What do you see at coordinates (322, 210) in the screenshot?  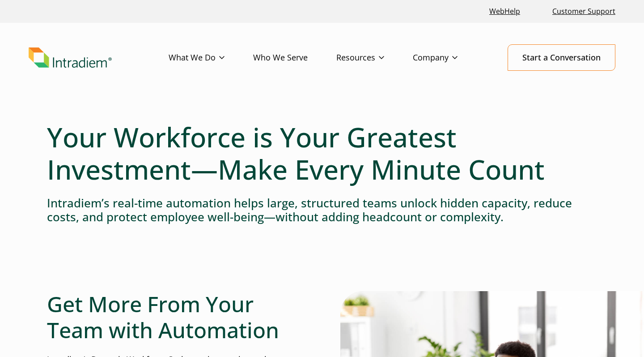 I see `h4: Intradiem’s real-time automation helps large, structured teams unlock hidden capacity, reduce cos...` at bounding box center [322, 210].